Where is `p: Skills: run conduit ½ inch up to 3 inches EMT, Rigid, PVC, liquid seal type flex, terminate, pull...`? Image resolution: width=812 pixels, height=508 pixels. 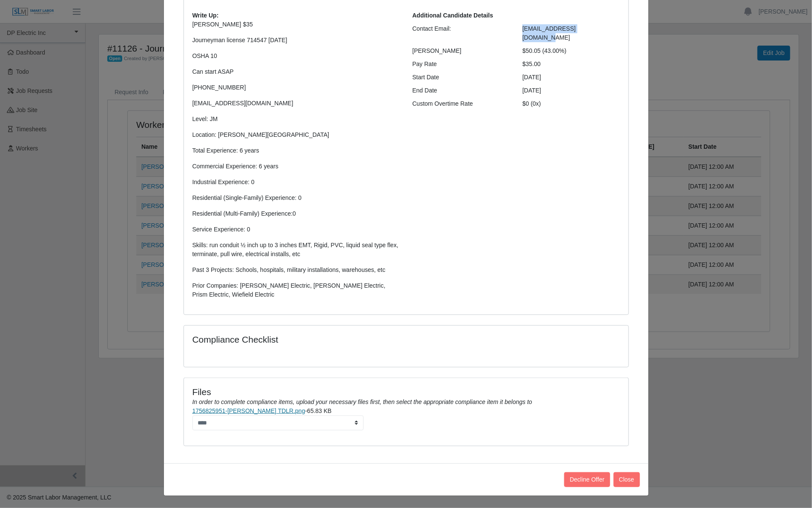
p: Skills: run conduit ½ inch up to 3 inches EMT, Rigid, PVC, liquid seal type flex, terminate, pull... is located at coordinates (296, 250).